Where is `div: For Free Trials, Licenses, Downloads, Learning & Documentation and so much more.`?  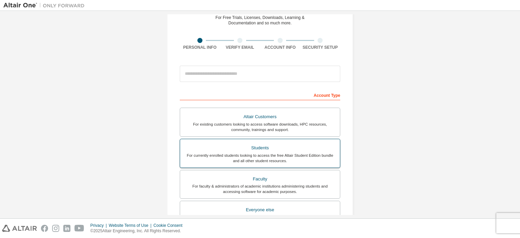 div: For Free Trials, Licenses, Downloads, Learning & Documentation and so much more. is located at coordinates (260, 20).